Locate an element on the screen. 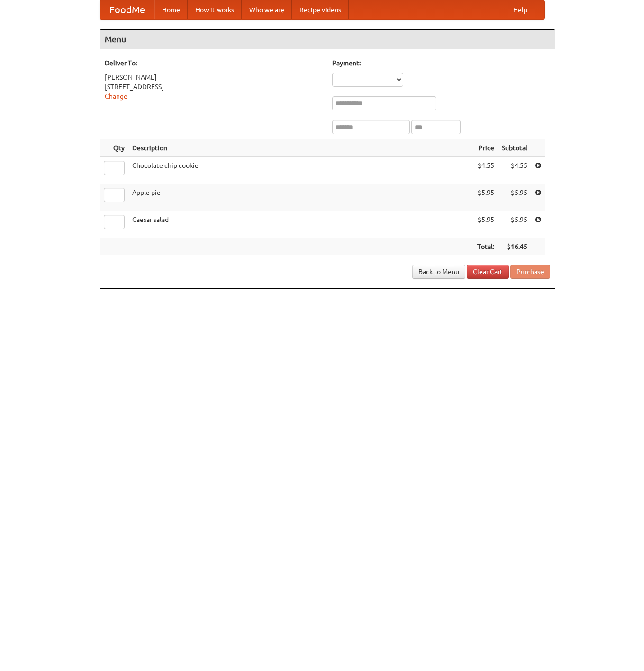 Image resolution: width=644 pixels, height=671 pixels. th: Total: is located at coordinates (486, 246).